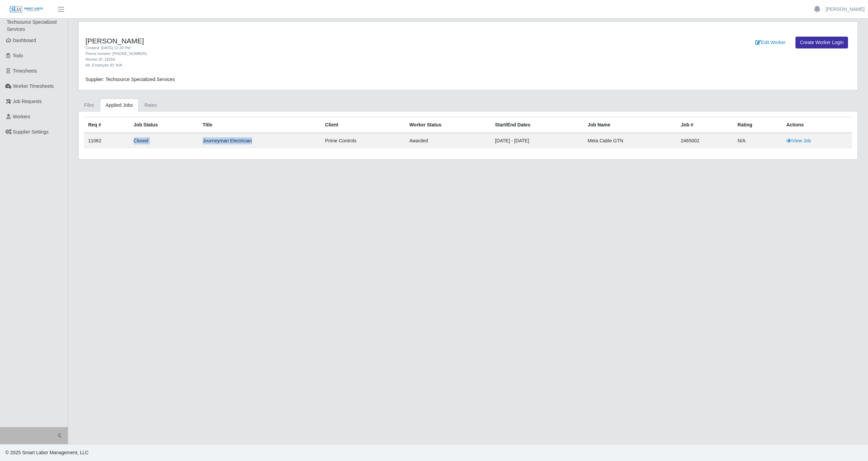  What do you see at coordinates (24, 40) in the screenshot?
I see `span: Dashboard` at bounding box center [24, 40].